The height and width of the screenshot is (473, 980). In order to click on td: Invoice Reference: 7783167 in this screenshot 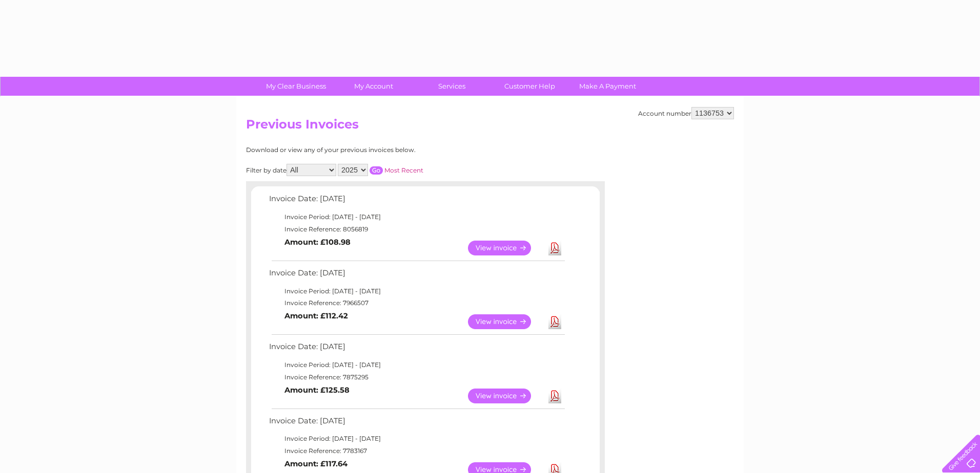, I will do `click(416, 451)`.